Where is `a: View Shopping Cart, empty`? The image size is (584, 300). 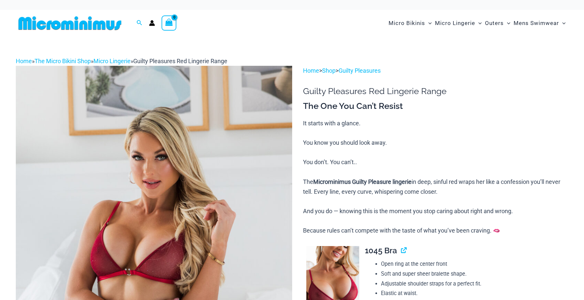
a: View Shopping Cart, empty is located at coordinates (169, 23).